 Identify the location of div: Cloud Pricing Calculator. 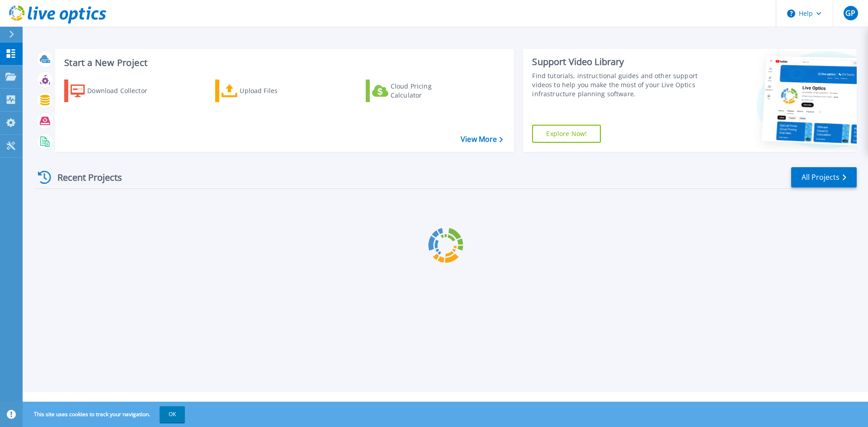
(427, 91).